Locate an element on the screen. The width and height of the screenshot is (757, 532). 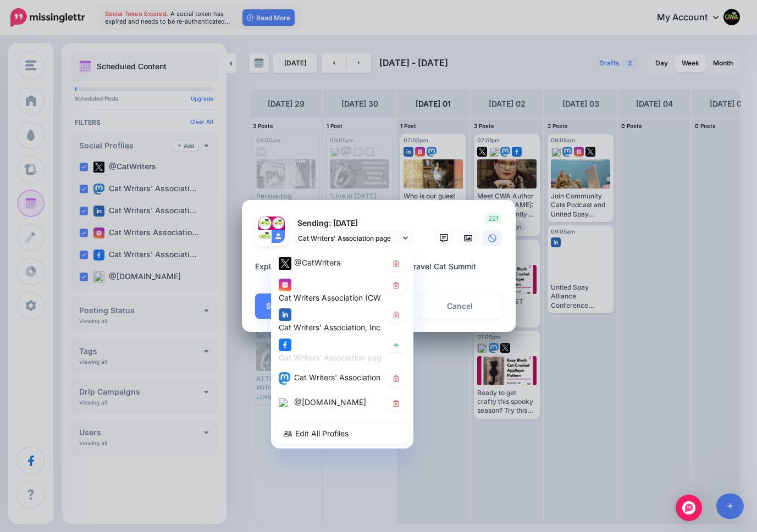
img: 1qlX9Brh-74720.jpg is located at coordinates (265, 223).